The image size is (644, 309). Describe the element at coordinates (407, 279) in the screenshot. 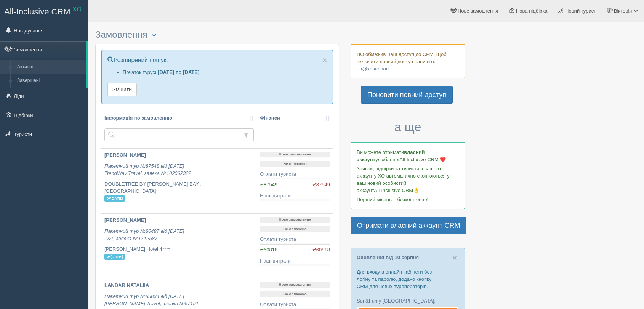

I see `p: Для входу в онлайн кабінети без логіну та паролю, додано кнопку CRM для нових туроператорів.` at that location.